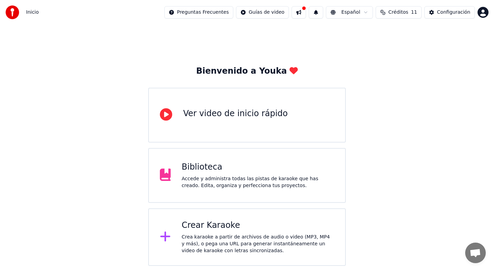  Describe the element at coordinates (449, 12) in the screenshot. I see `button: Configuración` at that location.